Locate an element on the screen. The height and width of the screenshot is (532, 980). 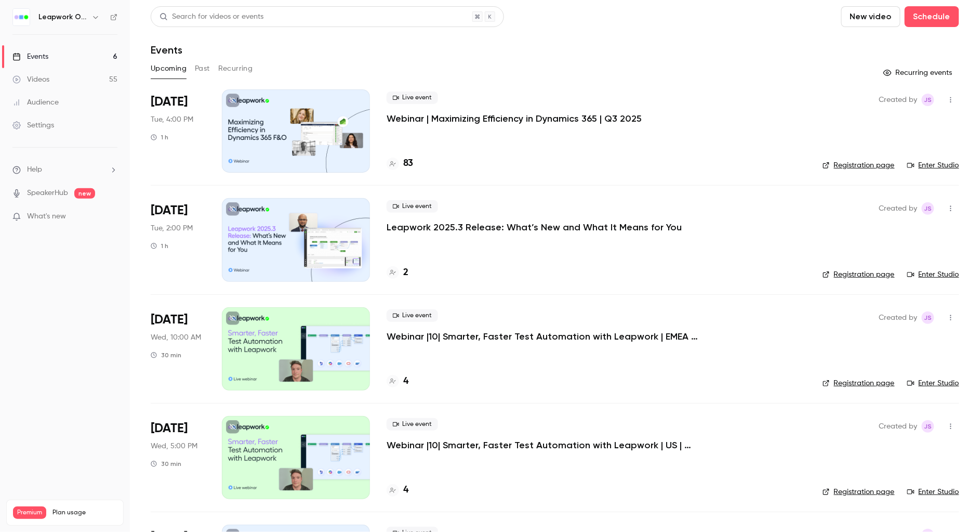
div: Settings is located at coordinates (33, 125).